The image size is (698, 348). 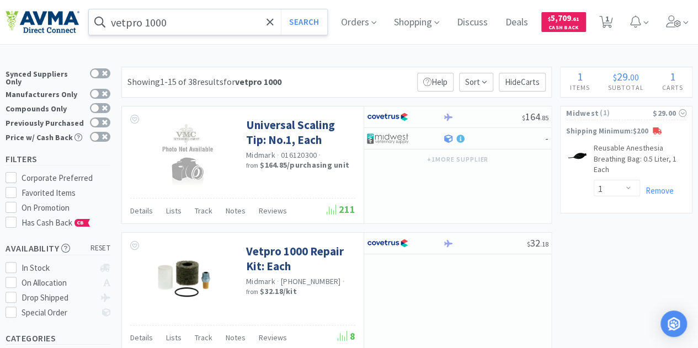 What do you see at coordinates (252, 82) in the screenshot?
I see `span: for` at bounding box center [252, 82].